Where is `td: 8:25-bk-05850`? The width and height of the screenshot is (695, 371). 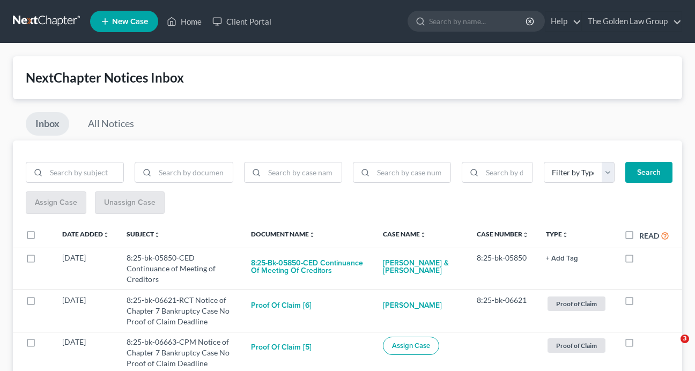 td: 8:25-bk-05850 is located at coordinates (502, 269).